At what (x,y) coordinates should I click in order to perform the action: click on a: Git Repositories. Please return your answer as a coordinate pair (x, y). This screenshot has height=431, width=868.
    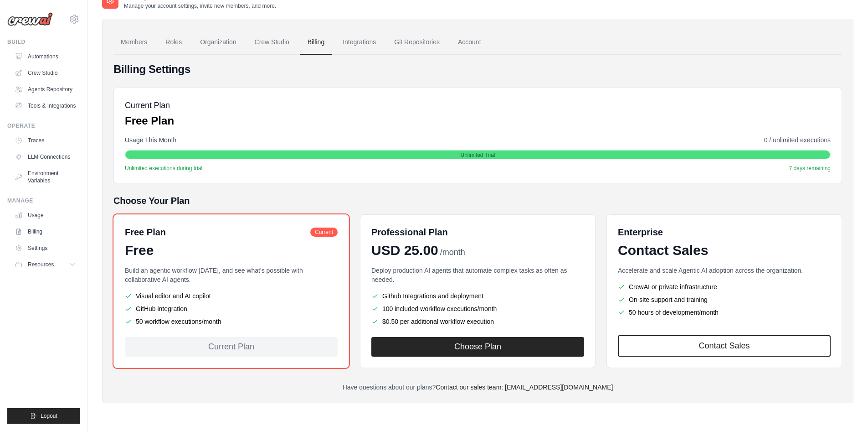
    Looking at the image, I should click on (417, 42).